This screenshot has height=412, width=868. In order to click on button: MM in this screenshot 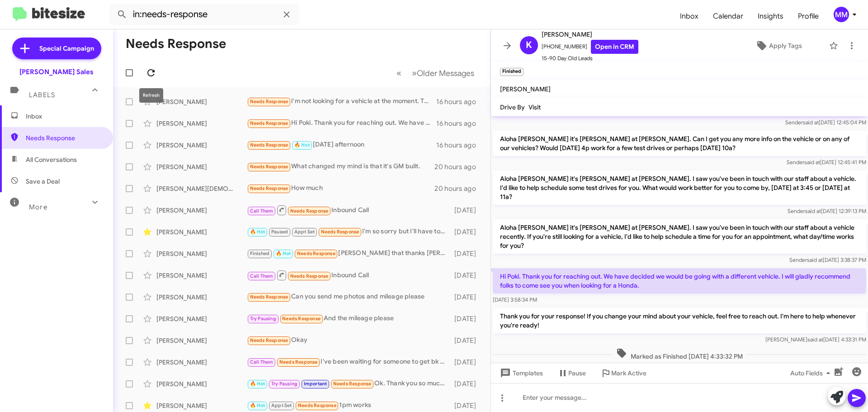, I will do `click(842, 15)`.